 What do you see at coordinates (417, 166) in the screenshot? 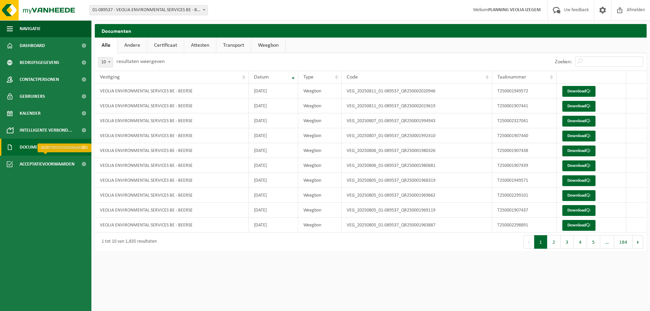
I see `td: VEG_20250806_01-089537_QR250001980681` at bounding box center [417, 166].